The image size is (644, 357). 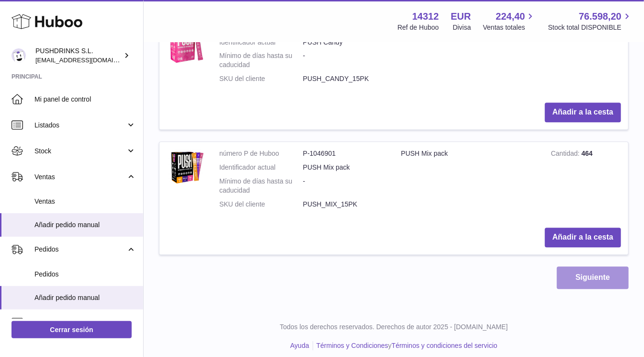 What do you see at coordinates (71, 330) in the screenshot?
I see `a: Cerrar sesión` at bounding box center [71, 330].